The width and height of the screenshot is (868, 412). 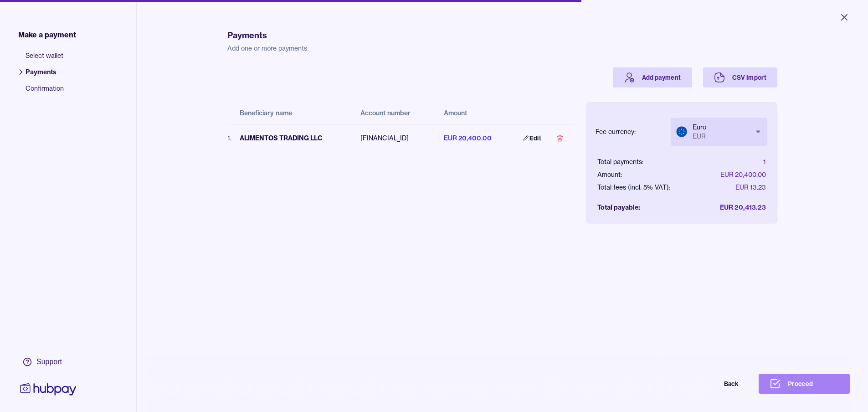 I want to click on div: Fee currency:, so click(x=615, y=132).